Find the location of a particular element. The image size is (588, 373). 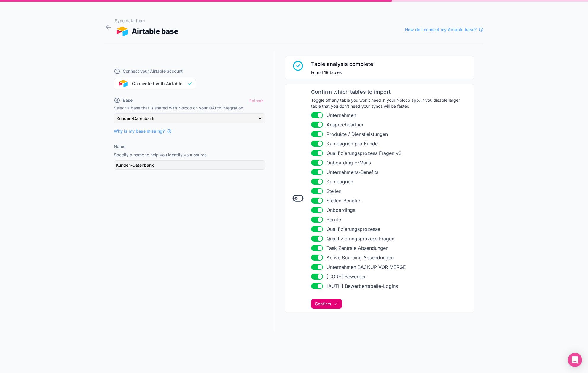

button: Confirm is located at coordinates (327, 304).